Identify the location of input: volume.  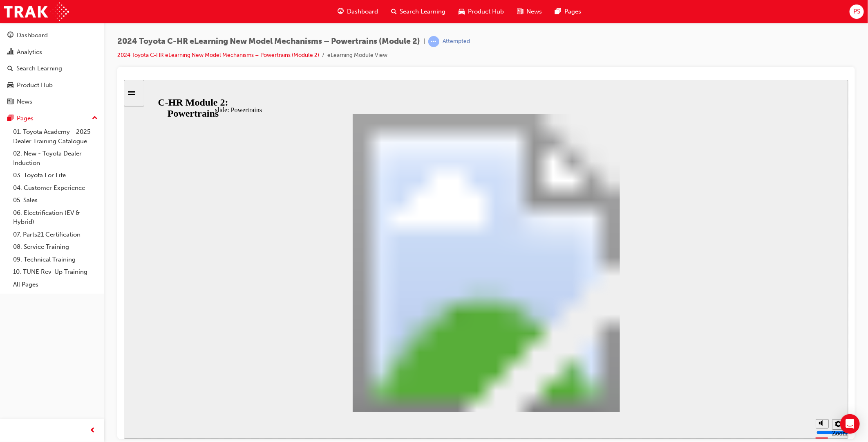
(719, 353).